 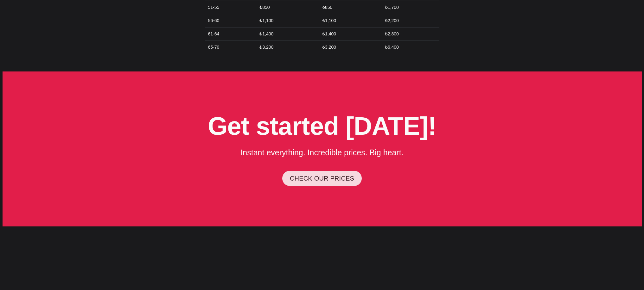 I want to click on td: 65-70, so click(x=230, y=47).